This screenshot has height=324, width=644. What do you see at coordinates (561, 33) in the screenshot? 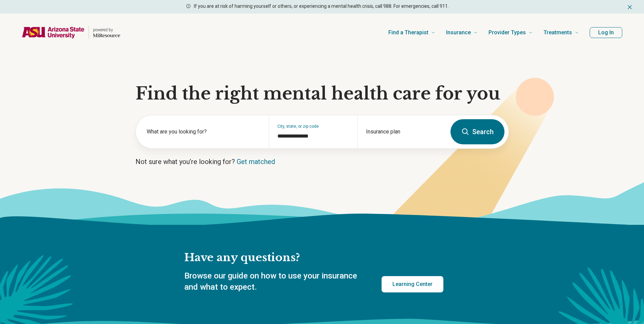
I see `a: Treatments` at bounding box center [561, 33].